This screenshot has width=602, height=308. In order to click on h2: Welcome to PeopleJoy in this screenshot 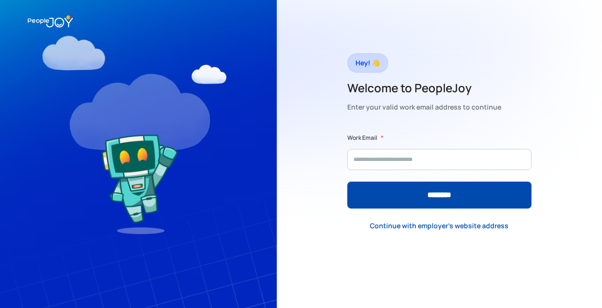, I will do `click(424, 88)`.